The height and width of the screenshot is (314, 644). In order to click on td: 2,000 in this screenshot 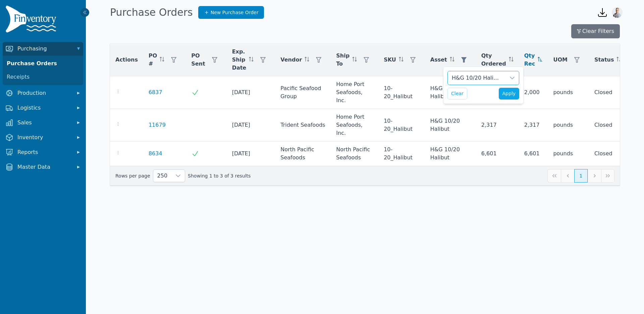, I will do `click(534, 93)`.